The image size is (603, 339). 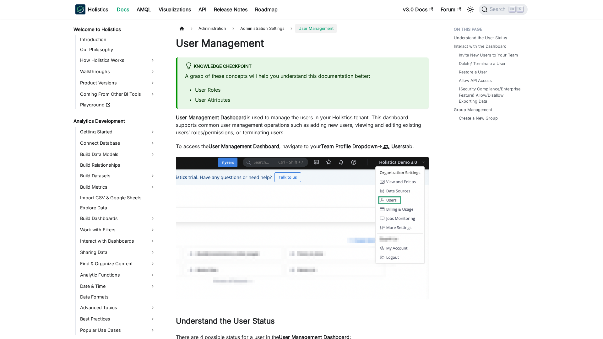 What do you see at coordinates (418, 9) in the screenshot?
I see `a: v3.0 Docs` at bounding box center [418, 9].